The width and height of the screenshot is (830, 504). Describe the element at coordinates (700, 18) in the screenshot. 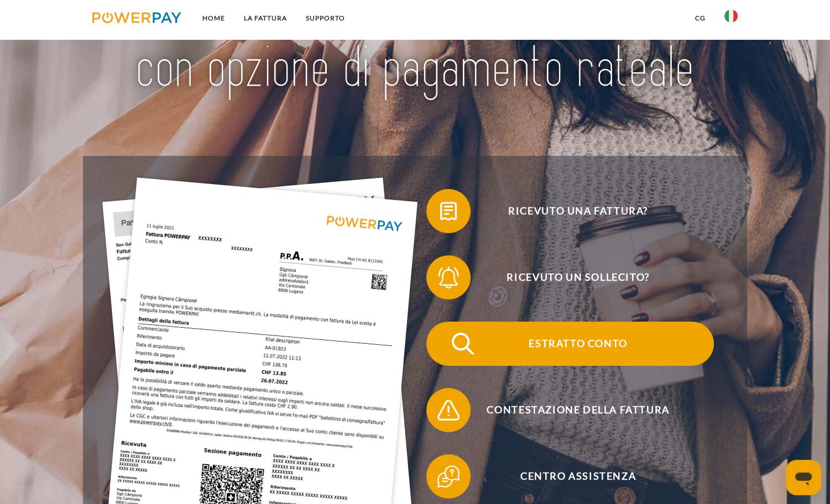

I see `a: CG` at that location.